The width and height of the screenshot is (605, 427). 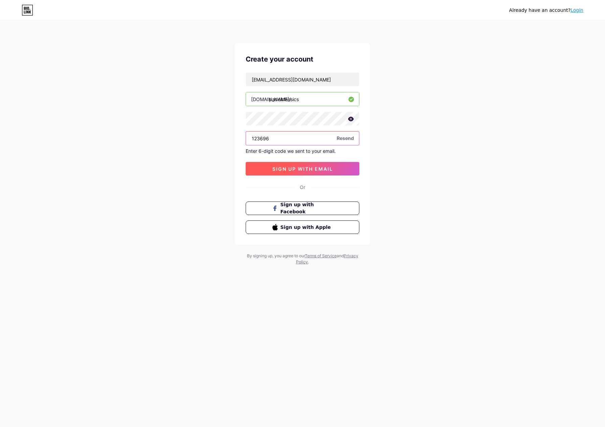 I want to click on a: Login, so click(x=576, y=10).